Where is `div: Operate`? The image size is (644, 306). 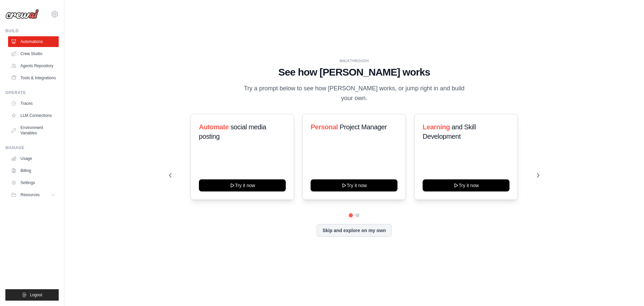
div: Operate is located at coordinates (32, 93).